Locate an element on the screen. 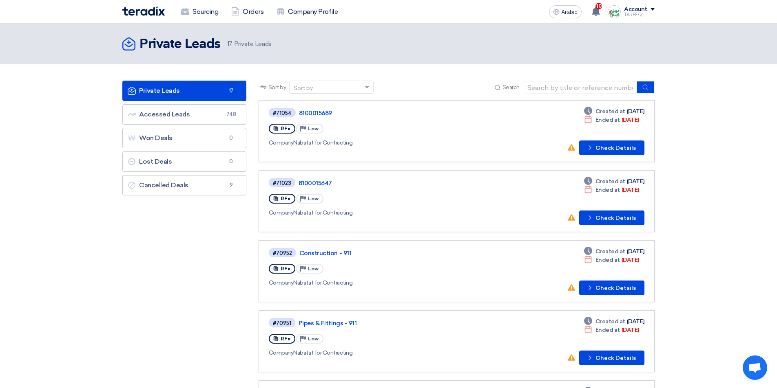  a: Lost Deals0 is located at coordinates (184, 162).